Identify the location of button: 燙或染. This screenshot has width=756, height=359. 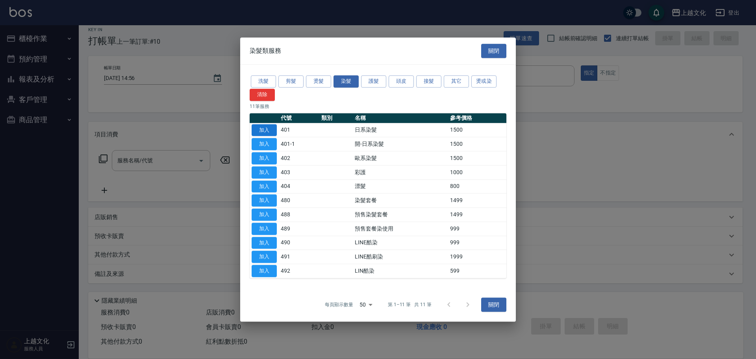
(484, 81).